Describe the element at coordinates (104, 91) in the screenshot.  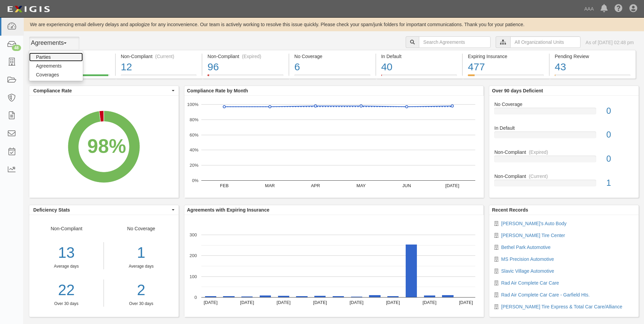
I see `button: Compliance Rate` at that location.